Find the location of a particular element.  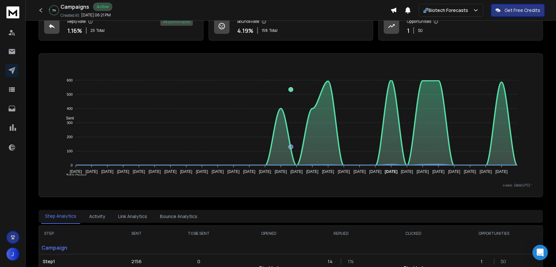

p: Get Free Credits is located at coordinates (522, 10).